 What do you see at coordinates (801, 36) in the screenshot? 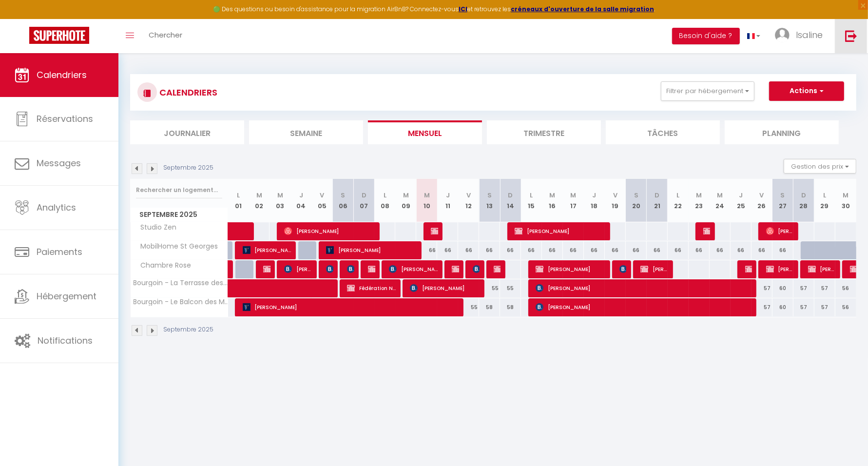
I see `a: ... Isaline` at bounding box center [801, 36].